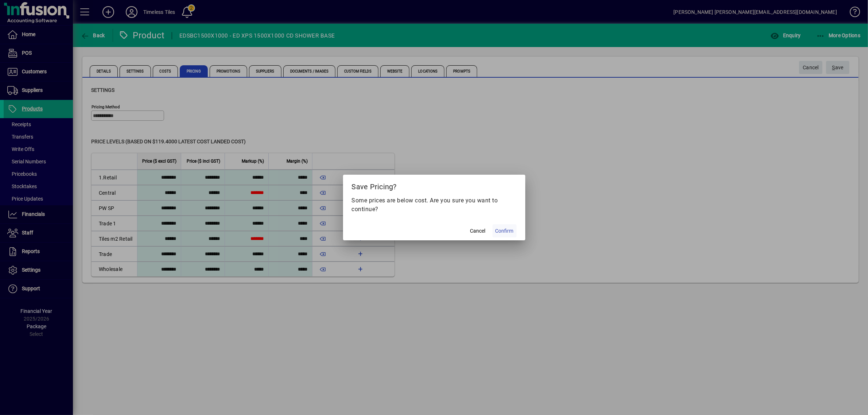 The width and height of the screenshot is (868, 415). I want to click on button: Cancel, so click(478, 231).